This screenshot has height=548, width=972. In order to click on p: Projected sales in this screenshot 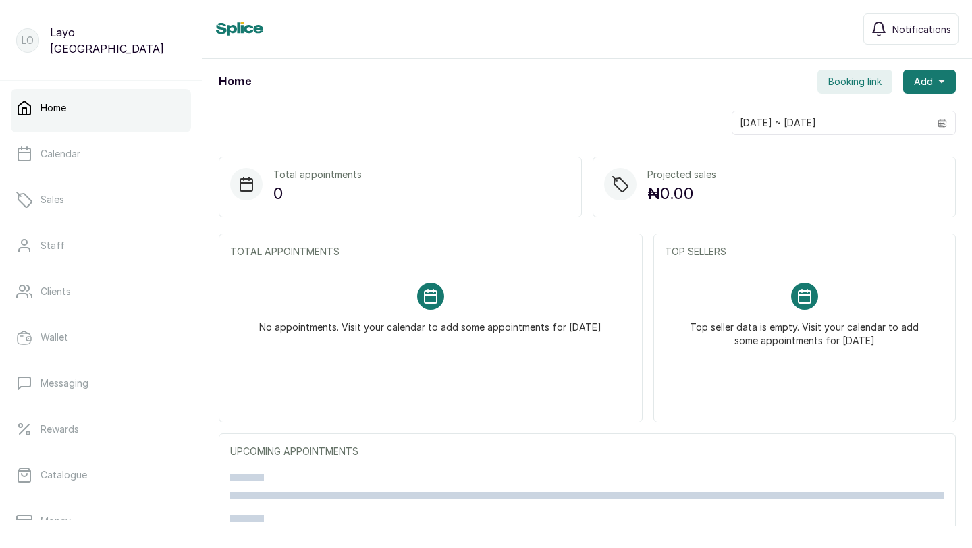, I will do `click(682, 175)`.